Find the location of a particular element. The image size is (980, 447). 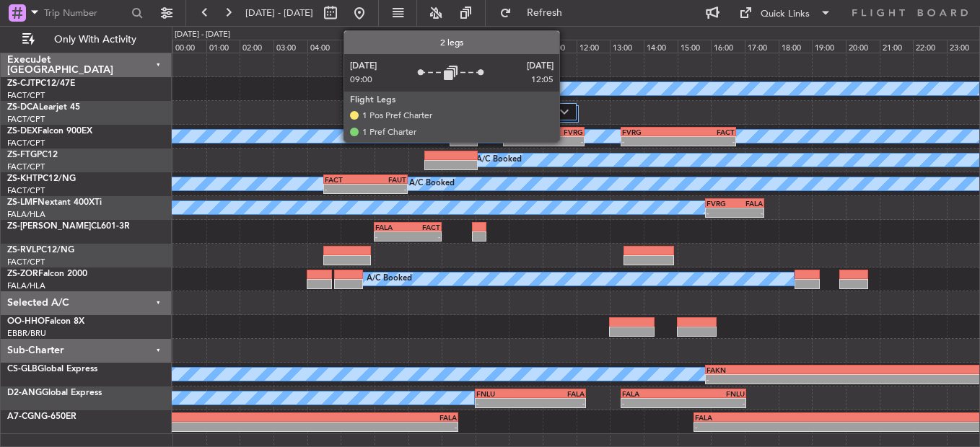

a: ZS-DEXFalcon 900EX is located at coordinates (50, 131).